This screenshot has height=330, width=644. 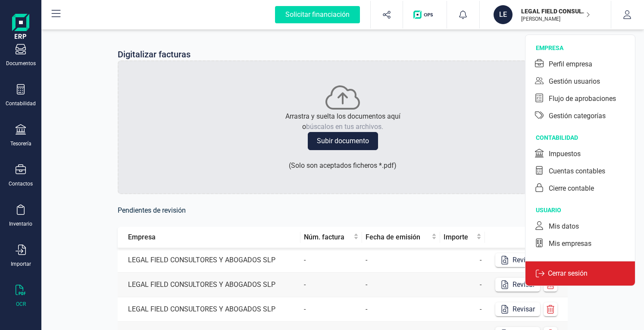 What do you see at coordinates (424, 15) in the screenshot?
I see `button: Logo de OPS` at bounding box center [424, 15].